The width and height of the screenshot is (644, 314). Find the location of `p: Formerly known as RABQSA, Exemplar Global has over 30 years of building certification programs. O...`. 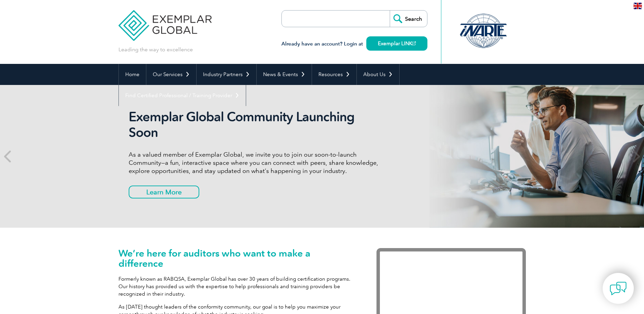

p: Formerly known as RABQSA, Exemplar Global has over 30 years of building certification programs. O... is located at coordinates (237, 286).